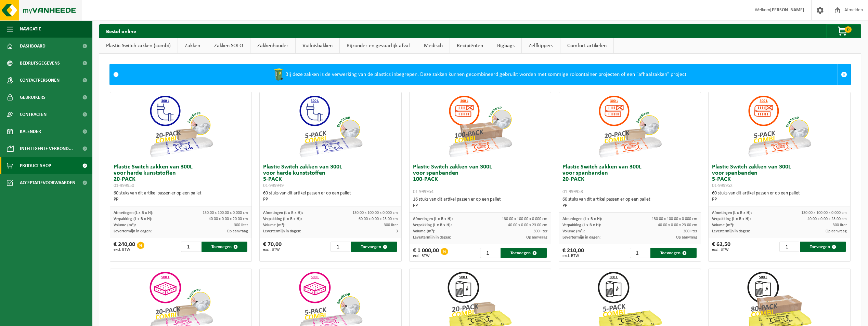 The height and width of the screenshot is (326, 868). What do you see at coordinates (192, 46) in the screenshot?
I see `a: Zakken` at bounding box center [192, 46].